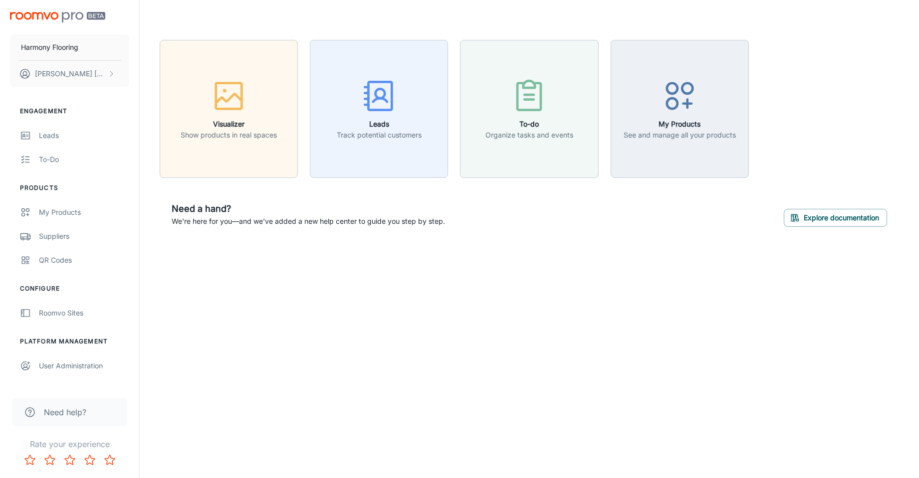 The image size is (919, 478). I want to click on a: To-doOrganize tasks and events, so click(529, 108).